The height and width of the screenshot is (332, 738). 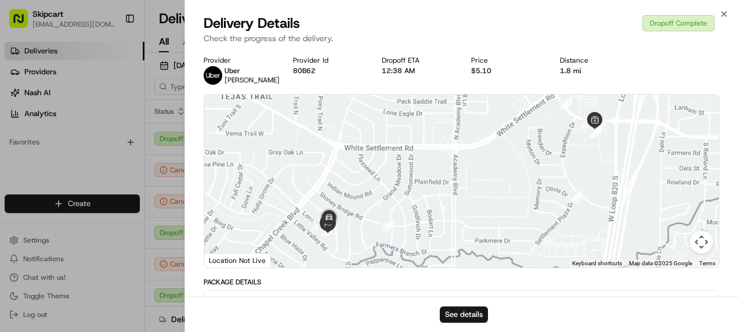 What do you see at coordinates (595, 71) in the screenshot?
I see `div: 1.8 mi` at bounding box center [595, 71].